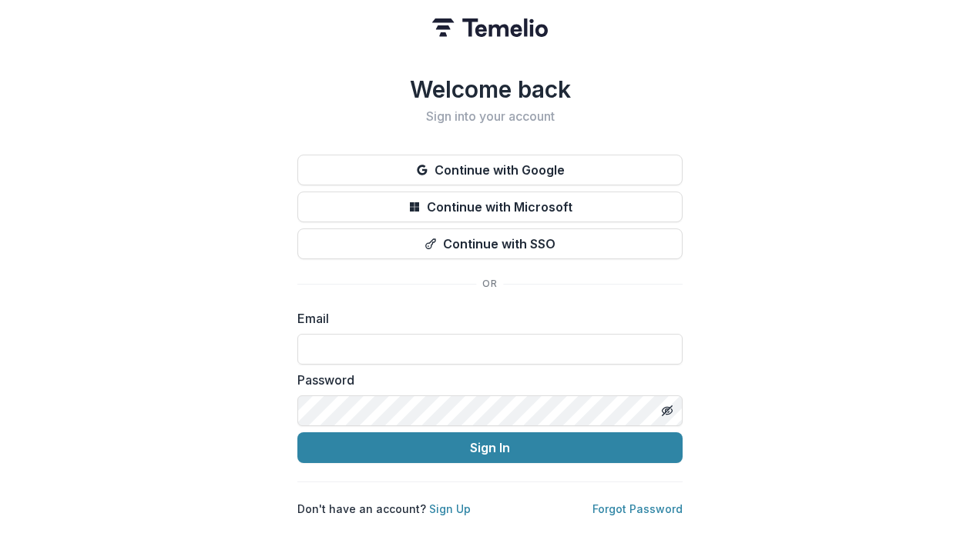 The image size is (980, 543). Describe the element at coordinates (490, 448) in the screenshot. I see `button: Sign In` at that location.